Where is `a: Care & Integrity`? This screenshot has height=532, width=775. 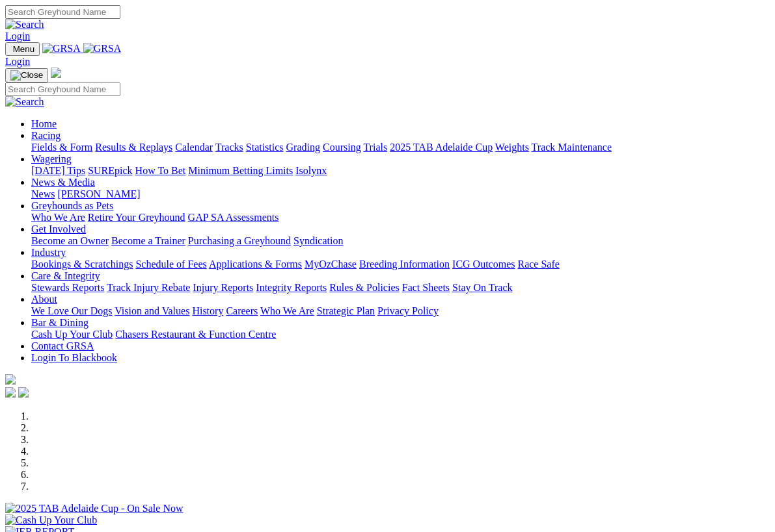
a: Care & Integrity is located at coordinates (66, 276).